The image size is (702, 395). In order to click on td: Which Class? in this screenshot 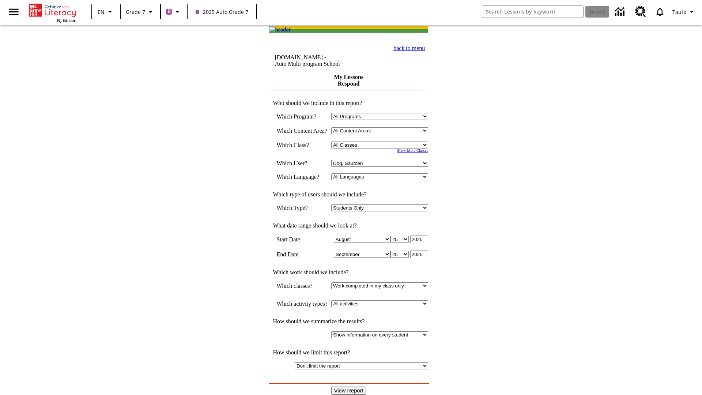, I will do `click(302, 145)`.